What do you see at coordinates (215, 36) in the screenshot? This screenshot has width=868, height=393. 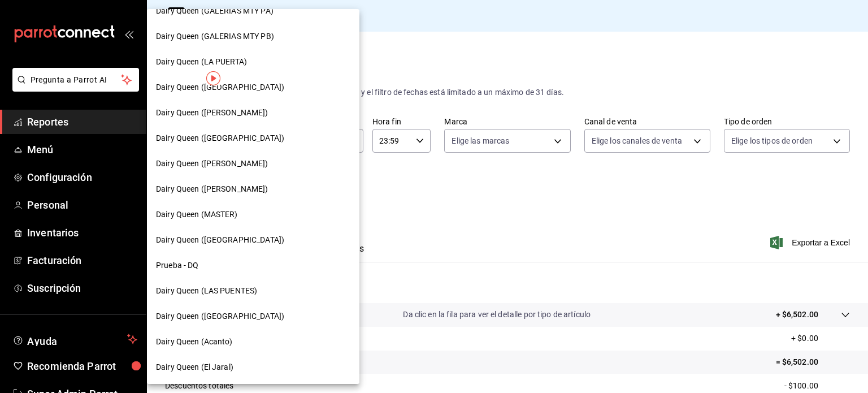 I see `span: Dairy Queen (GALERIAS MTY PB)` at bounding box center [215, 36].